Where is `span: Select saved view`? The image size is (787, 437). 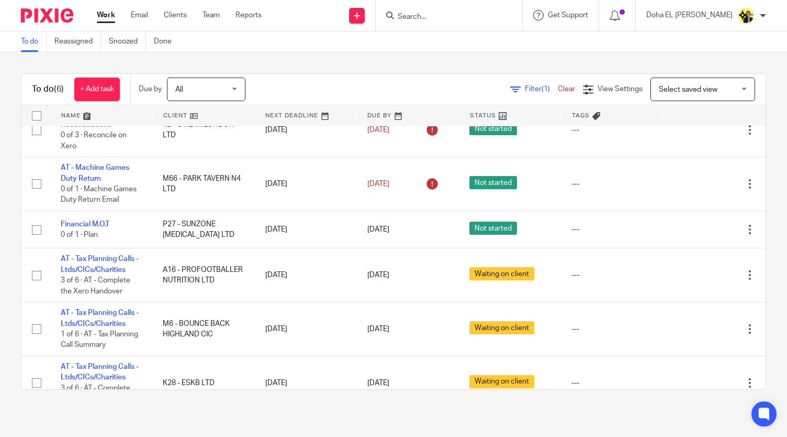 span: Select saved view is located at coordinates (688, 90).